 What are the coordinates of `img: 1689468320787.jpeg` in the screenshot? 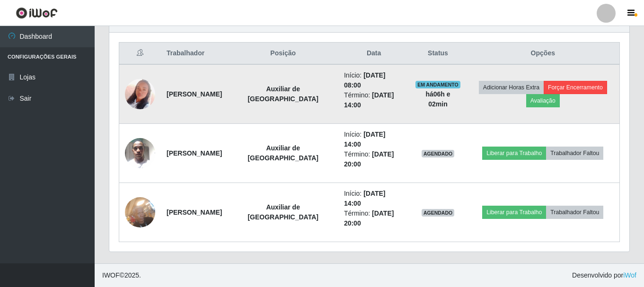 It's located at (140, 153).